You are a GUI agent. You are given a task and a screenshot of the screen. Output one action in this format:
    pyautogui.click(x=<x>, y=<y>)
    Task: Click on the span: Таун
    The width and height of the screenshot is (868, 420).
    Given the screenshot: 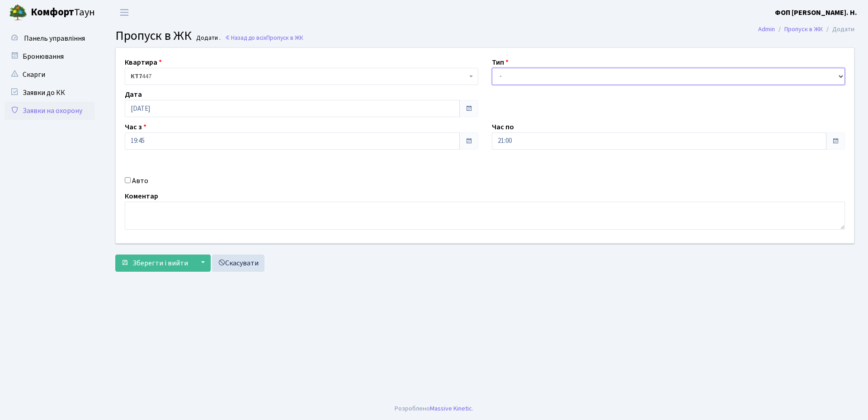 What is the action you would take?
    pyautogui.click(x=63, y=12)
    